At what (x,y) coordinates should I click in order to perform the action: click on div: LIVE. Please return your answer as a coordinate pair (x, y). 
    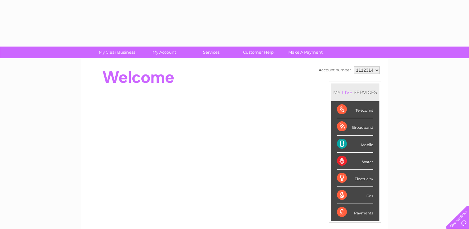
    Looking at the image, I should click on (347, 92).